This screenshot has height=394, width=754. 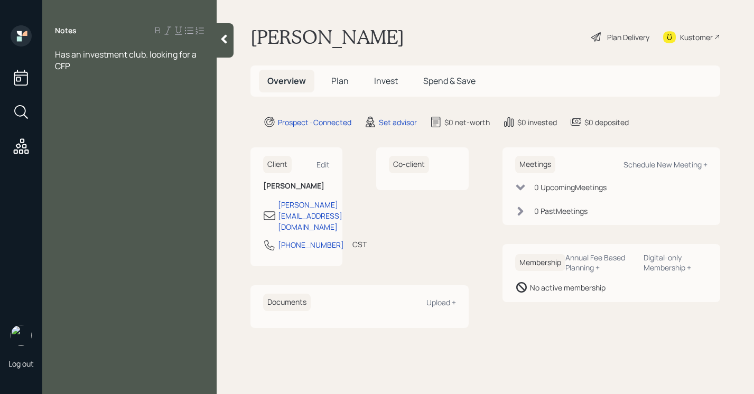 I want to click on div: No active membership, so click(x=567, y=287).